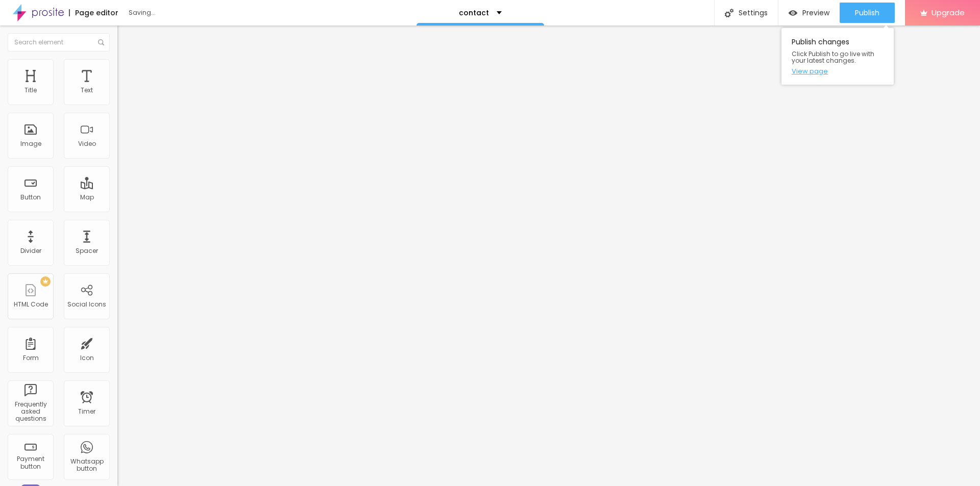 Image resolution: width=980 pixels, height=486 pixels. What do you see at coordinates (838, 71) in the screenshot?
I see `a: View page` at bounding box center [838, 71].